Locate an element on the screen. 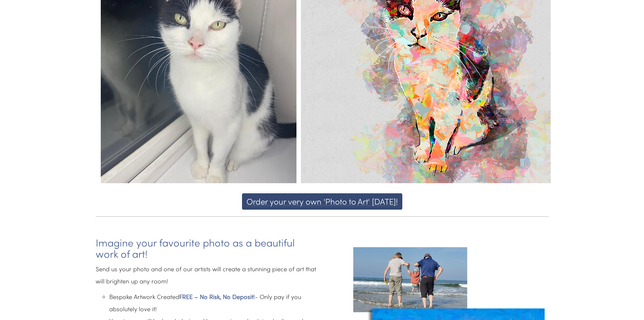  span: FREE – No Risk, No Deposit! is located at coordinates (217, 296).